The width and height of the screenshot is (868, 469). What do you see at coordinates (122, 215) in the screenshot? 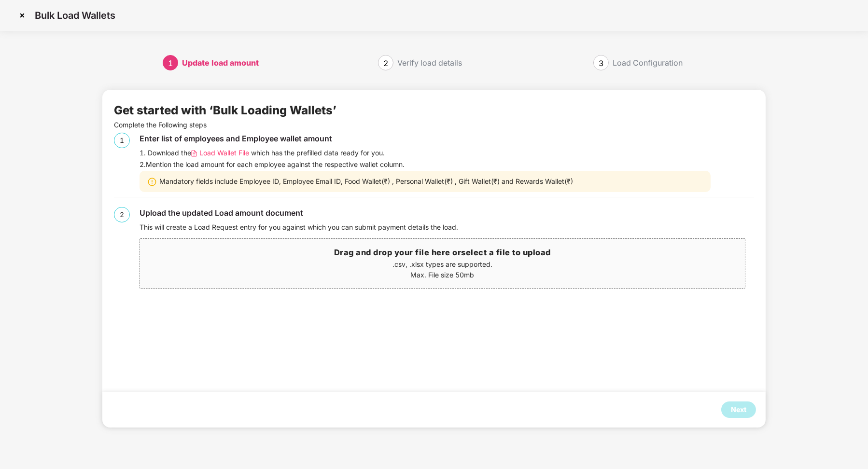
I see `div: 2` at bounding box center [122, 215].